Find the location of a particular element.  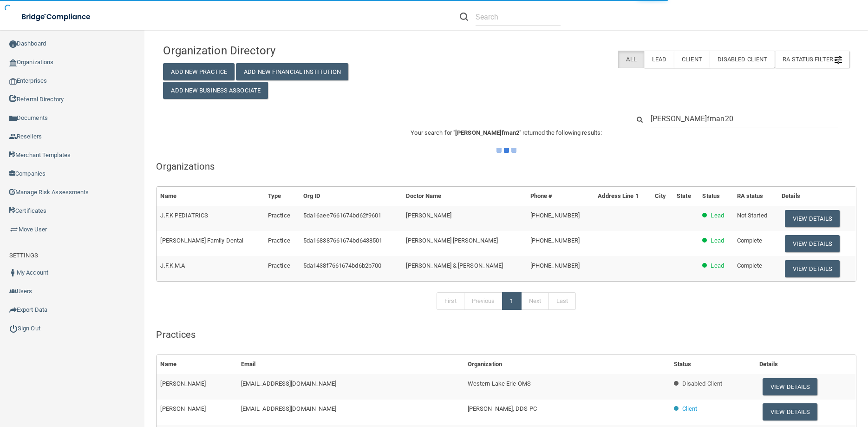

th: RA status is located at coordinates (755, 196).